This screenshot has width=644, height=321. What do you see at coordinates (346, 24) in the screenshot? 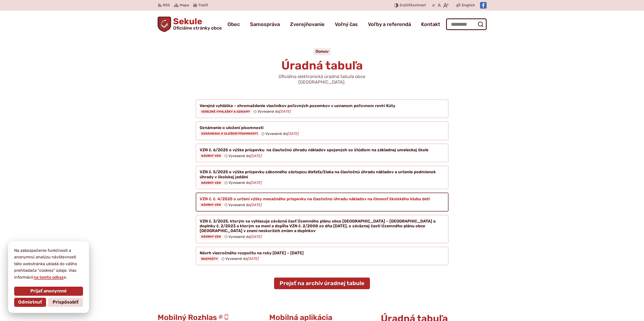
I see `a: Voľný čas` at bounding box center [346, 24].